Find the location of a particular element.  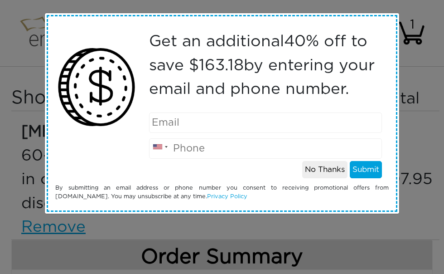

a: Privacy Policy is located at coordinates (227, 196).